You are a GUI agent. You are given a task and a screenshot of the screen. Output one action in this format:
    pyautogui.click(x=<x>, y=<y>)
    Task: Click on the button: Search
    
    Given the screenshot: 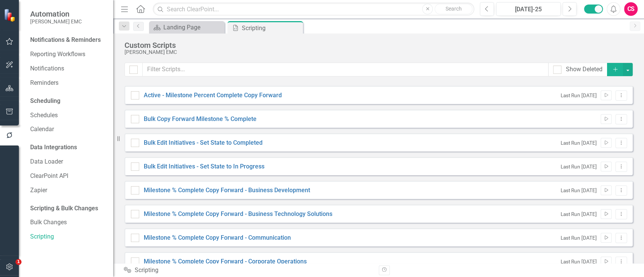 What is the action you would take?
    pyautogui.click(x=453, y=9)
    